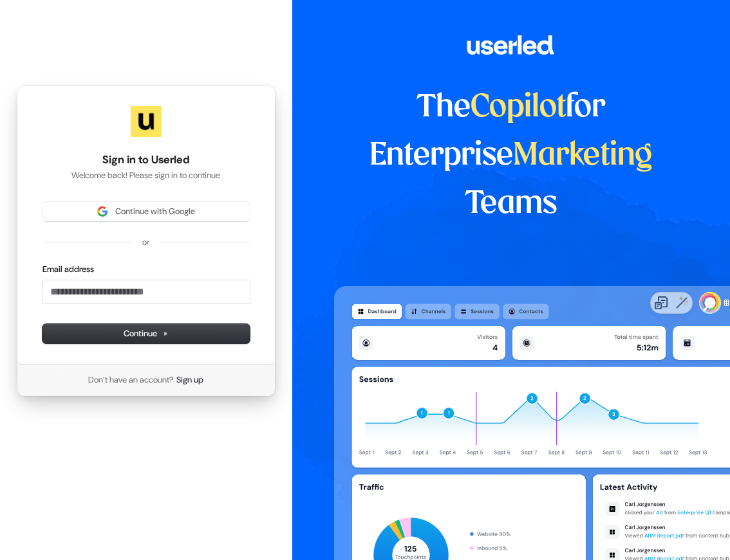  Describe the element at coordinates (130, 380) in the screenshot. I see `span: Don’t have an account?` at that location.